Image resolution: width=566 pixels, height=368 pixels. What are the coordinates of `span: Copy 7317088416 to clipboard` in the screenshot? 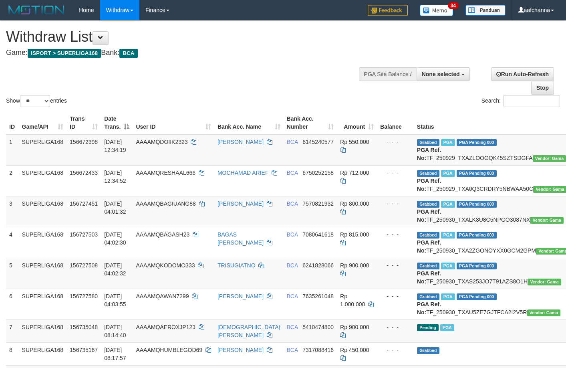 It's located at (318, 350).